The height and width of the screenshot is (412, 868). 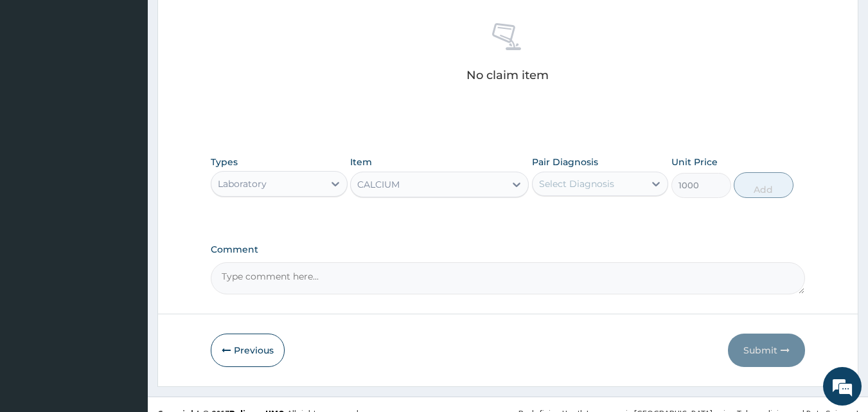 What do you see at coordinates (767, 350) in the screenshot?
I see `button: Submit` at bounding box center [767, 350].